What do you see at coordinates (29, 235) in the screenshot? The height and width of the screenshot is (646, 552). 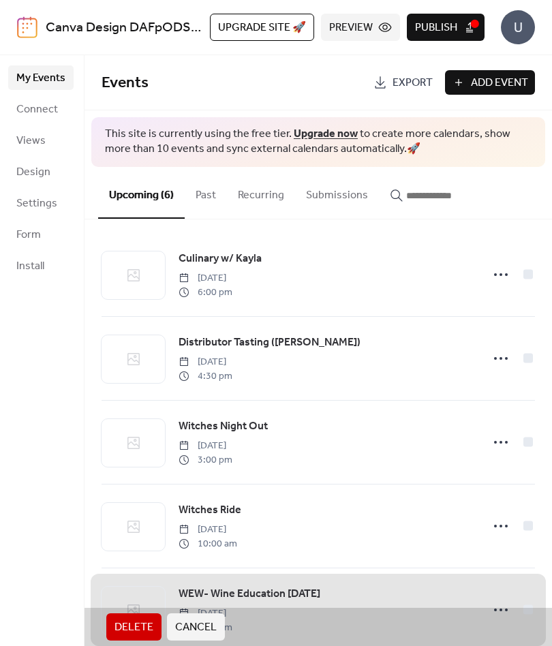 I see `span: Form` at bounding box center [29, 235].